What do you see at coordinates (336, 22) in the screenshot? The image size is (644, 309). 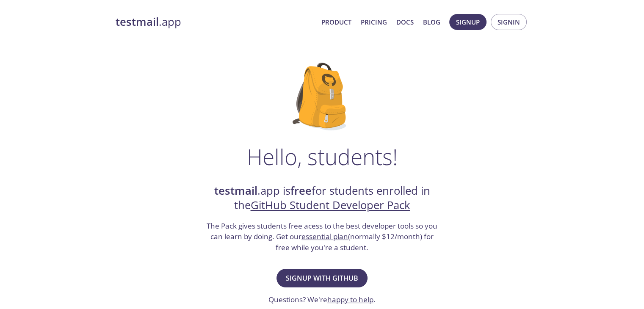 I see `a: Product` at bounding box center [336, 22].